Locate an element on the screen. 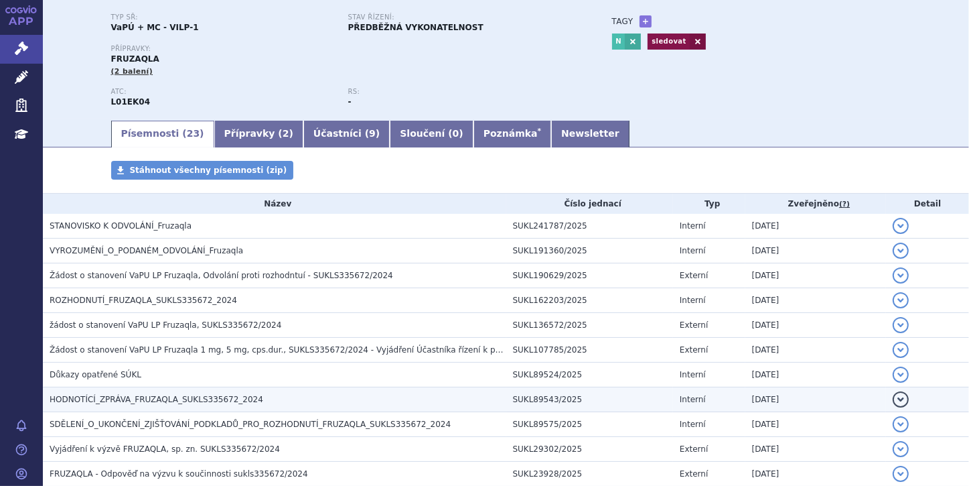 Image resolution: width=969 pixels, height=486 pixels. td: SUKL89524/2025 is located at coordinates (589, 374).